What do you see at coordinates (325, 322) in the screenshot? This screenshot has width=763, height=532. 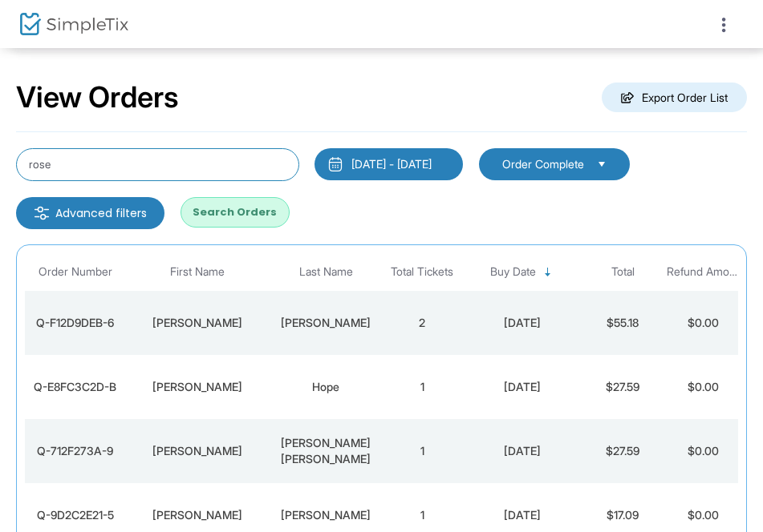 I see `div: Smith` at bounding box center [325, 322].